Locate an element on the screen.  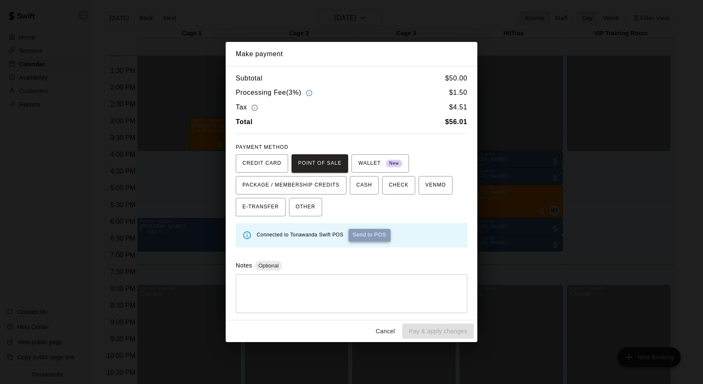
label: Notes is located at coordinates (244, 265).